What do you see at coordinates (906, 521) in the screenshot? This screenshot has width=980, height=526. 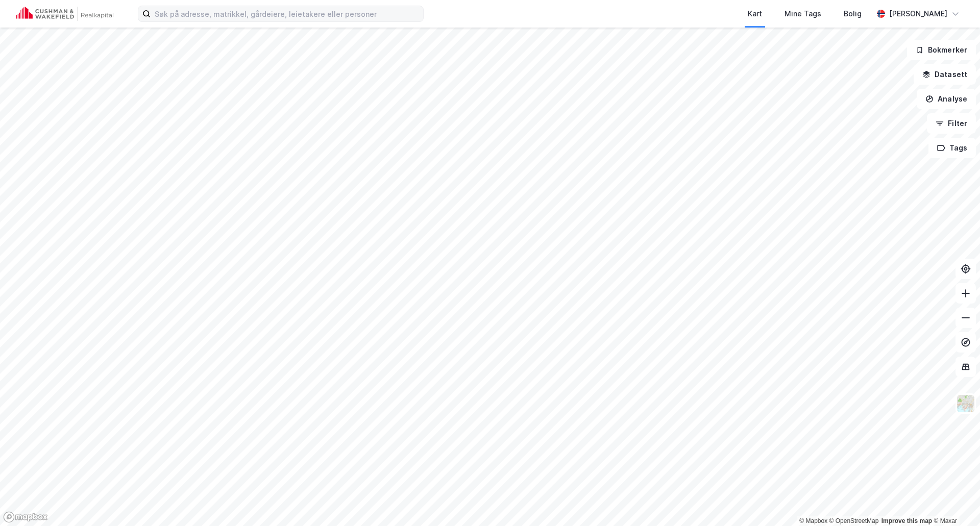 I see `a: Improve this map` at bounding box center [906, 521].